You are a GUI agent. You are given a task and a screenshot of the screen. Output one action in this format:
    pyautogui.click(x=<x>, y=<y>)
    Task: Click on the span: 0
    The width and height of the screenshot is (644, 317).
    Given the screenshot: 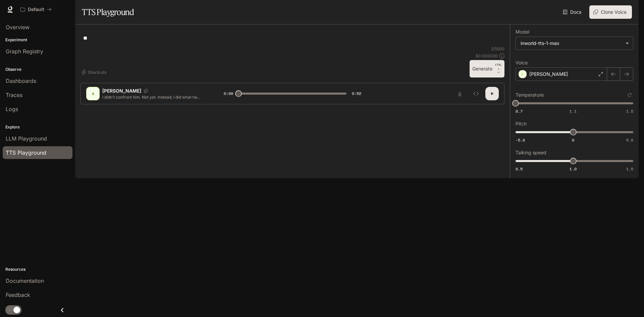 What is the action you would take?
    pyautogui.click(x=573, y=140)
    